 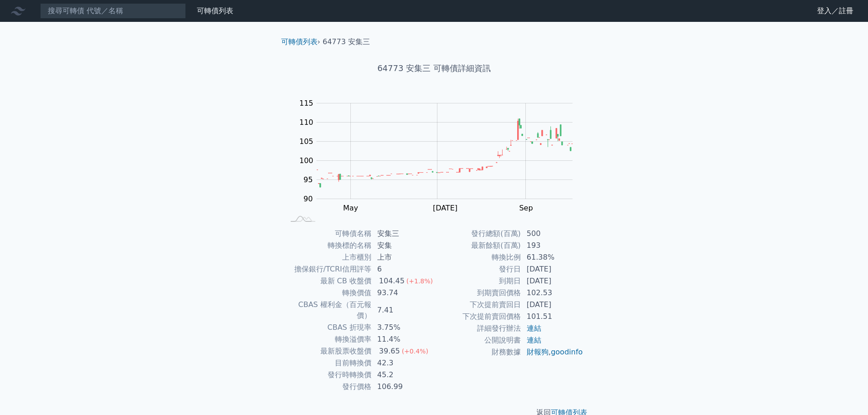 I want to click on td: 下次提前賣回日, so click(x=477, y=305).